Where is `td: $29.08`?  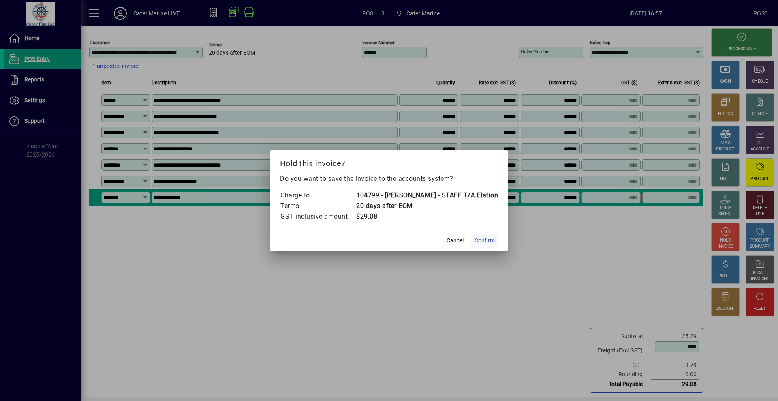
td: $29.08 is located at coordinates (427, 216).